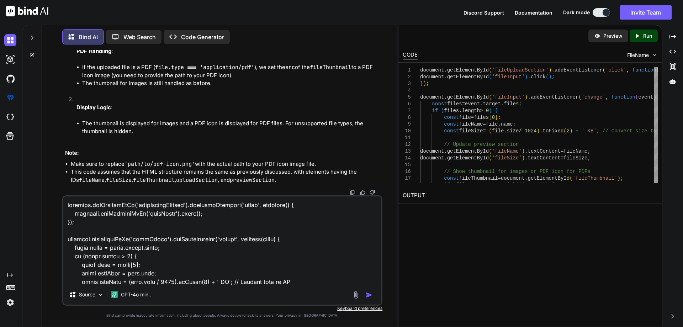 The image size is (683, 327). I want to click on p: Run, so click(647, 36).